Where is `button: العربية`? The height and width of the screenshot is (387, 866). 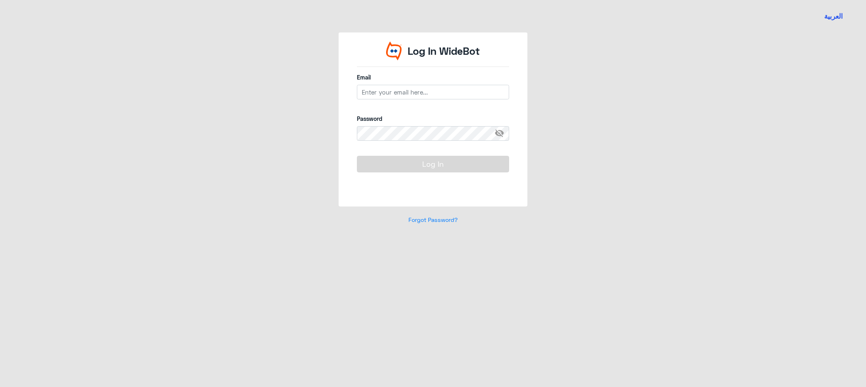 button: العربية is located at coordinates (833, 16).